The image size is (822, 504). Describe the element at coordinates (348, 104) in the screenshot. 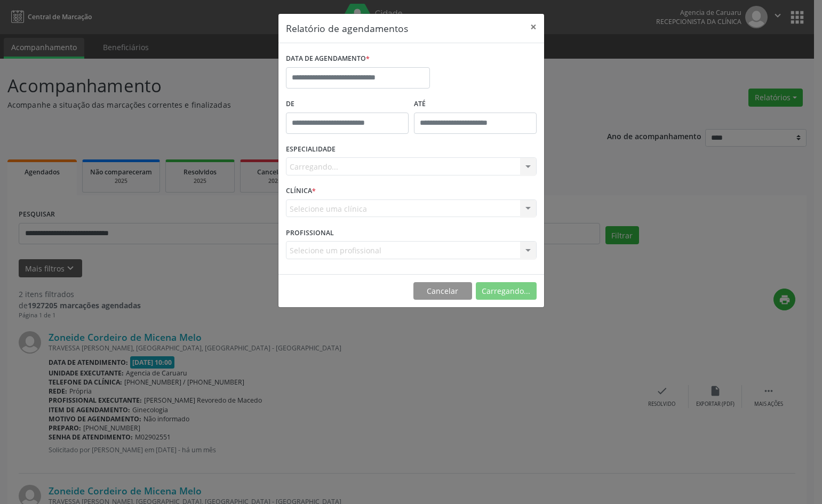

I see `label: De` at that location.